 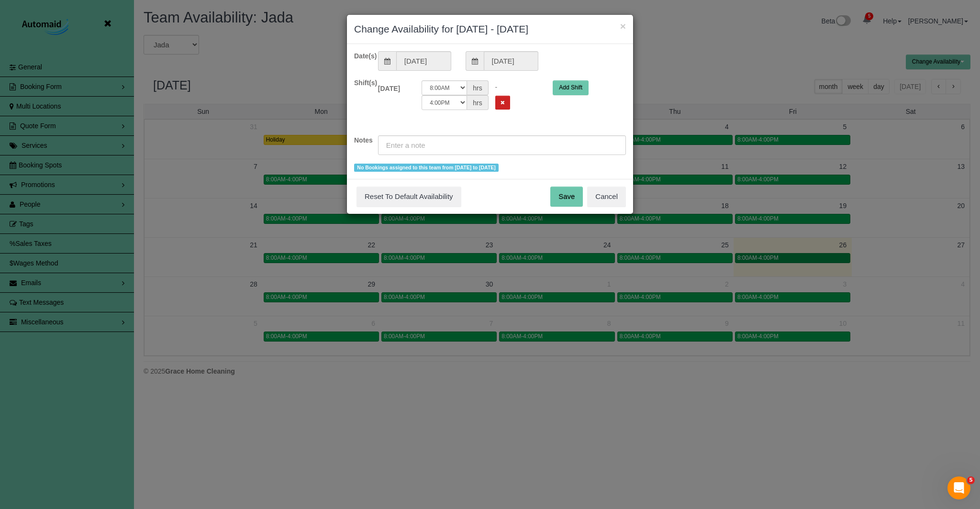 I want to click on span: 5, so click(x=971, y=481).